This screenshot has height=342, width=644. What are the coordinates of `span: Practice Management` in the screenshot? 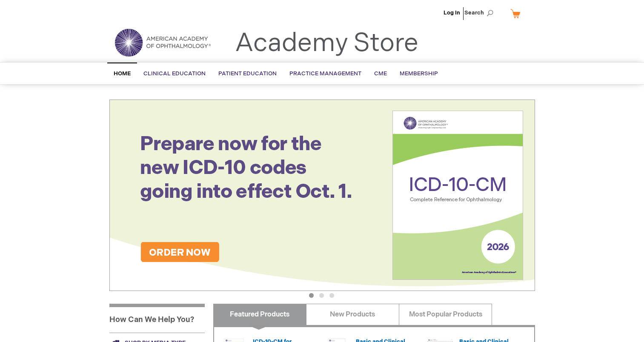 It's located at (325, 73).